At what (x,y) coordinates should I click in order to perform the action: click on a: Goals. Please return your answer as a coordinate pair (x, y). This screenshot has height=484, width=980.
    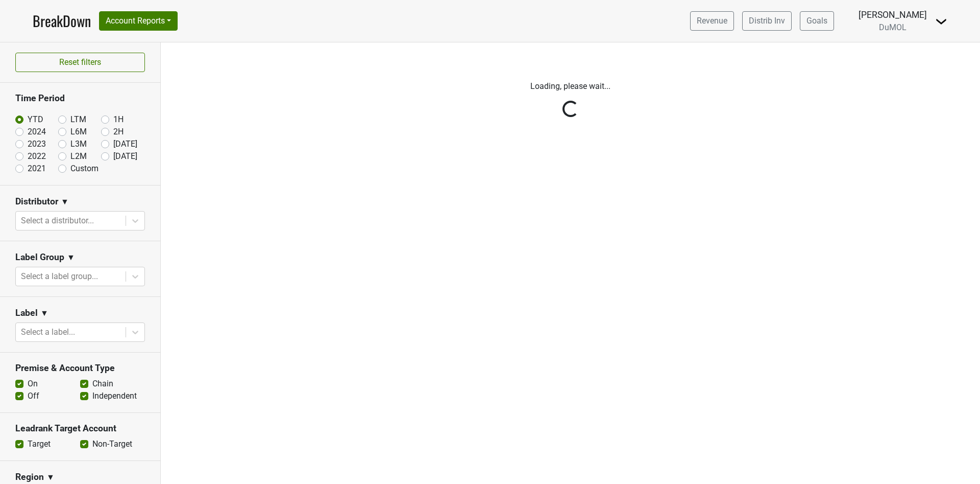
    Looking at the image, I should click on (817, 21).